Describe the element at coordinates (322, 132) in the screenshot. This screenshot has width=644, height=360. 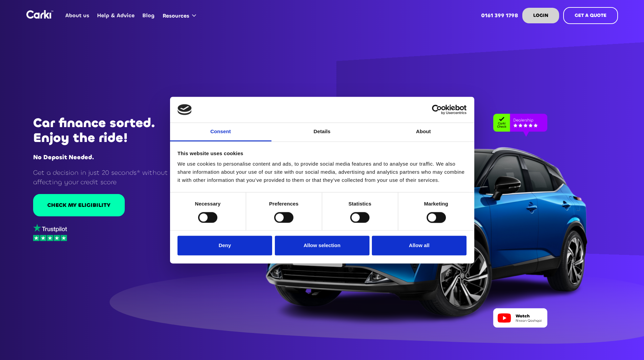
I see `a: Details` at that location.